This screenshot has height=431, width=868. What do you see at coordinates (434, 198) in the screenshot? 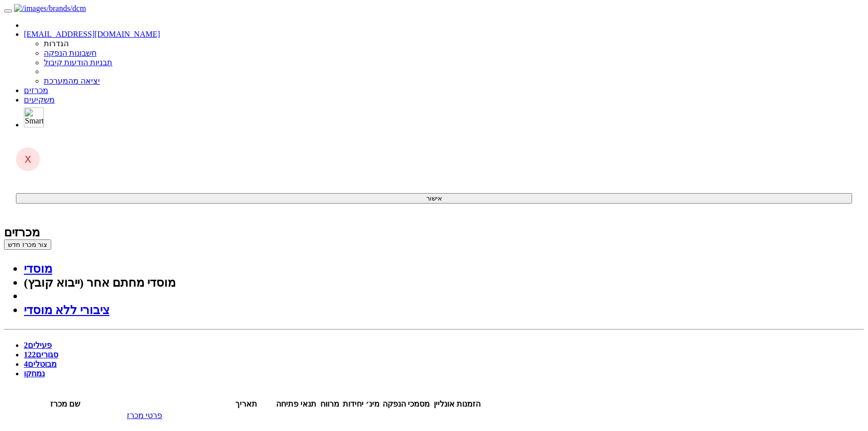
I see `button: אישור` at bounding box center [434, 198].